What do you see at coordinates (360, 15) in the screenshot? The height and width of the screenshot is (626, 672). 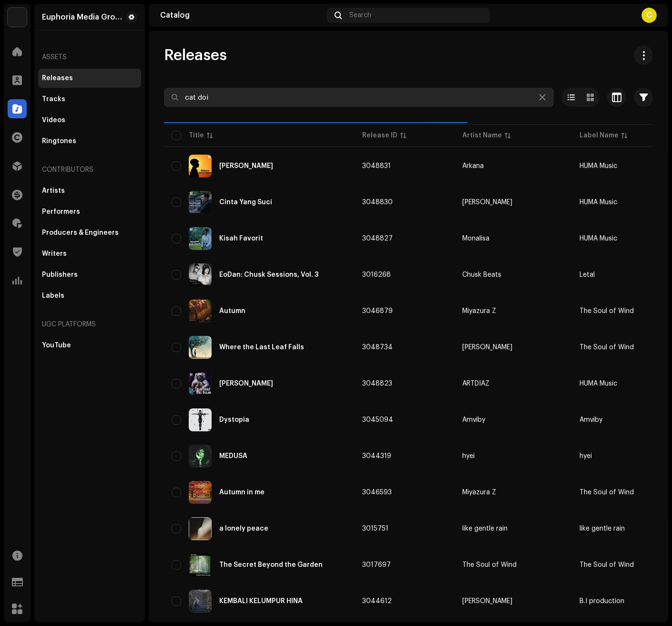 I see `span: Search` at bounding box center [360, 15].